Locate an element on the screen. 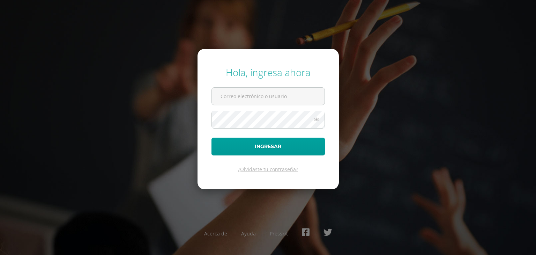 Image resolution: width=536 pixels, height=255 pixels. a: Acerca de is located at coordinates (216, 233).